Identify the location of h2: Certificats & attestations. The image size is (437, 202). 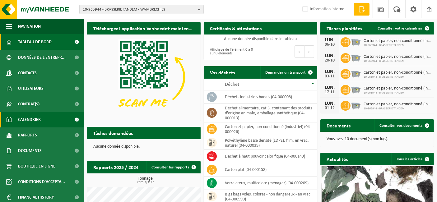
(236, 28).